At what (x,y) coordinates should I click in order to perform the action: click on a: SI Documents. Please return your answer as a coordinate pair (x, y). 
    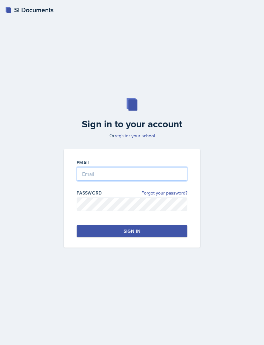
    Looking at the image, I should click on (29, 10).